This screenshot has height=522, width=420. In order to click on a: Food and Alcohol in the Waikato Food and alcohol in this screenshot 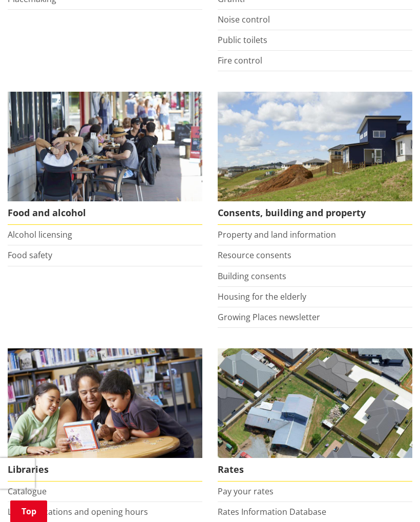, I will do `click(105, 158)`.